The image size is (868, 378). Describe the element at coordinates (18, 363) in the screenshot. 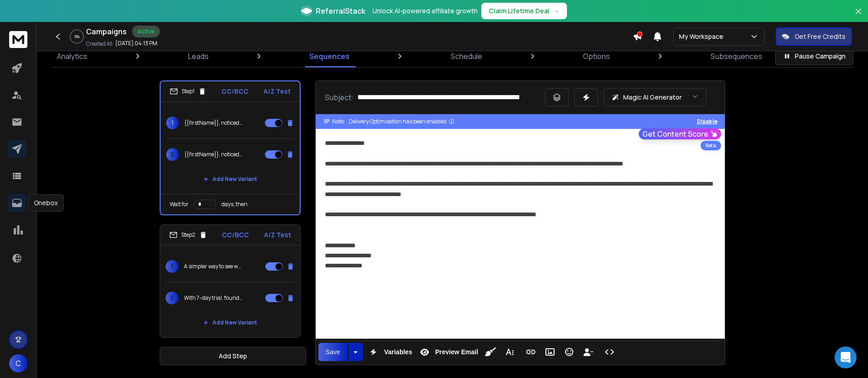

I see `button: C` at that location.